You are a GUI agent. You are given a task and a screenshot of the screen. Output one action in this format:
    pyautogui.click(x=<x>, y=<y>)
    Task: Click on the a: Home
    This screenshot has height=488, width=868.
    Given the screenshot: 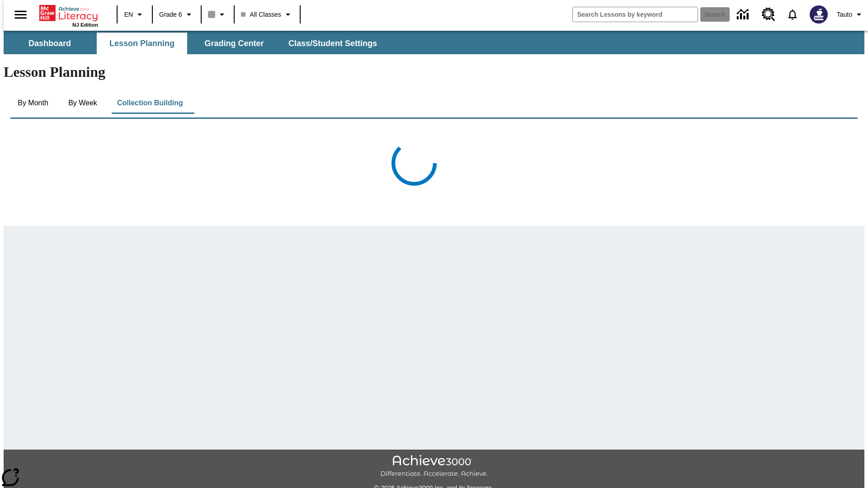 What is the action you would take?
    pyautogui.click(x=68, y=13)
    